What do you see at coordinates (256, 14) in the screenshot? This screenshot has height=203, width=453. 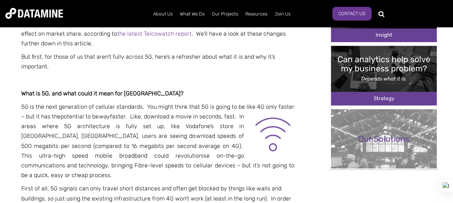 I see `a: Resources` at bounding box center [256, 14].